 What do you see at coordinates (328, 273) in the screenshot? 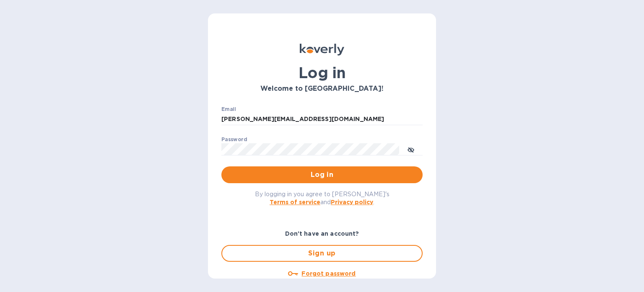
I see `u: Forgot password` at bounding box center [328, 273].